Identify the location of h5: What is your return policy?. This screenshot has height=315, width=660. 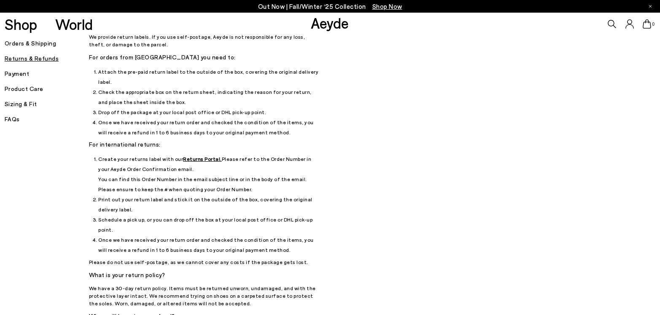
(205, 275).